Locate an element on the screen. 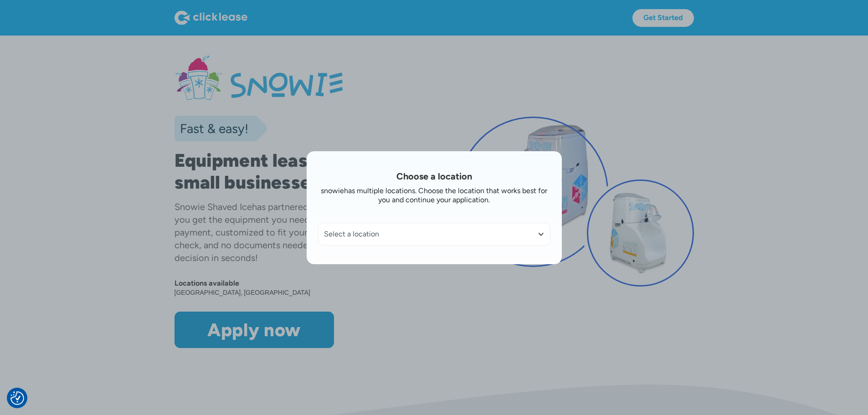  div: has multiple locations. Choose the location that works best for you and continue your application. is located at coordinates (446, 195).